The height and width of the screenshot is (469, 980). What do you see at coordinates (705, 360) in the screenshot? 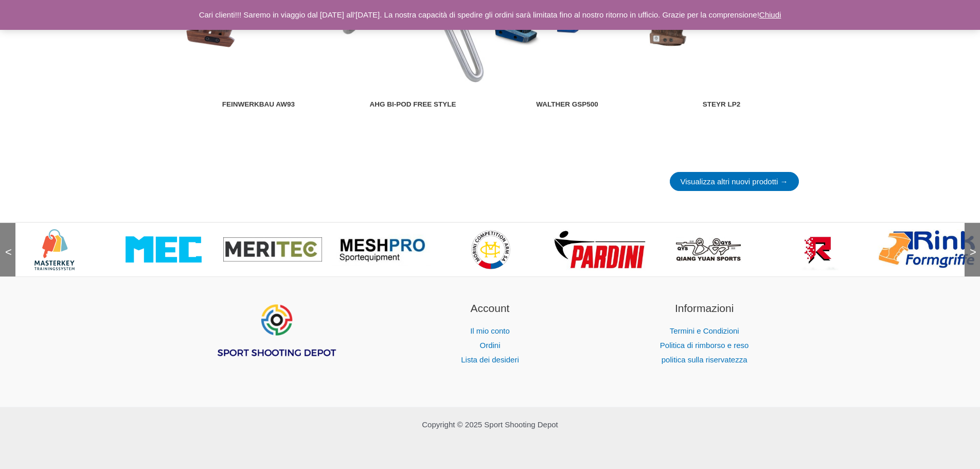
I see `font: politica sulla riservatezza` at bounding box center [705, 360].